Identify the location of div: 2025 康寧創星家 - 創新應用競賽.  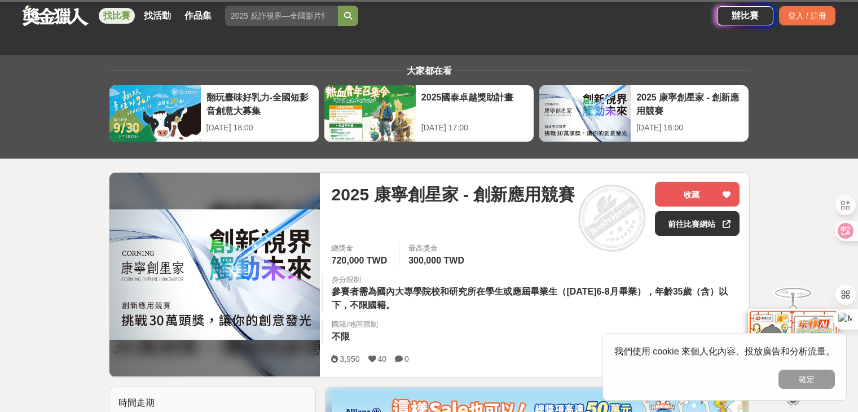
(689, 103).